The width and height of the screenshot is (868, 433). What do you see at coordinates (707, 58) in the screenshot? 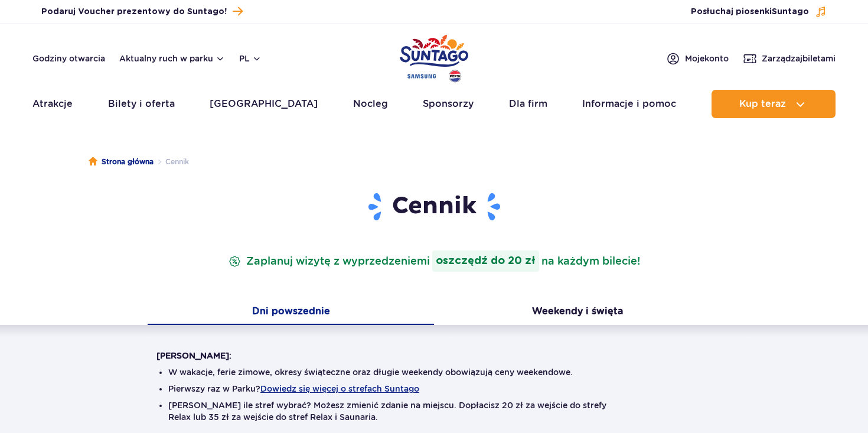
I see `span: Moje konto` at bounding box center [707, 58].